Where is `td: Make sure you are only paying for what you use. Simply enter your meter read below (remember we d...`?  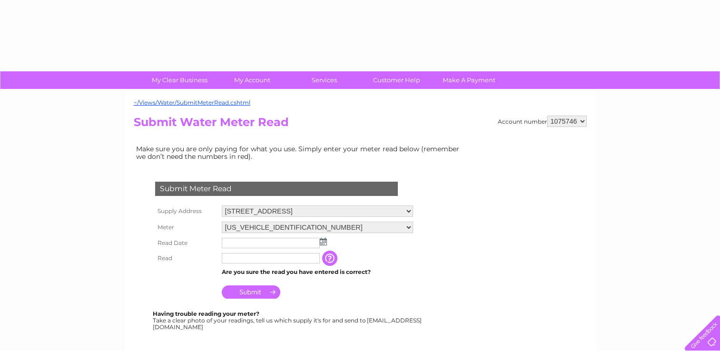 td: Make sure you are only paying for what you use. Simply enter your meter read below (remember we d... is located at coordinates (300, 153).